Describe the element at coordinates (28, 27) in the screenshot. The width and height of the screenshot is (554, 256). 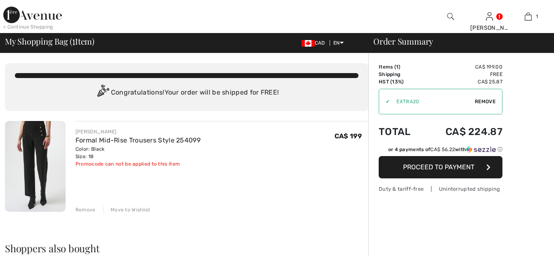
I see `div: < Continue Shopping` at that location.